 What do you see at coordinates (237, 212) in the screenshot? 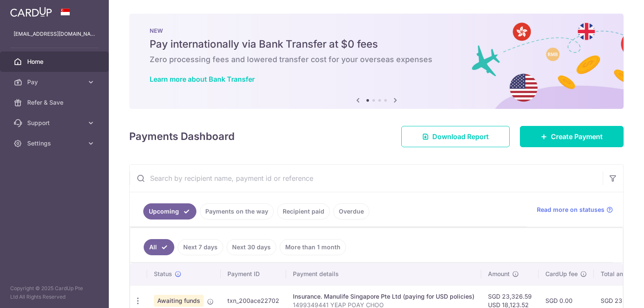
I see `a: Payments on the way` at bounding box center [237, 212].